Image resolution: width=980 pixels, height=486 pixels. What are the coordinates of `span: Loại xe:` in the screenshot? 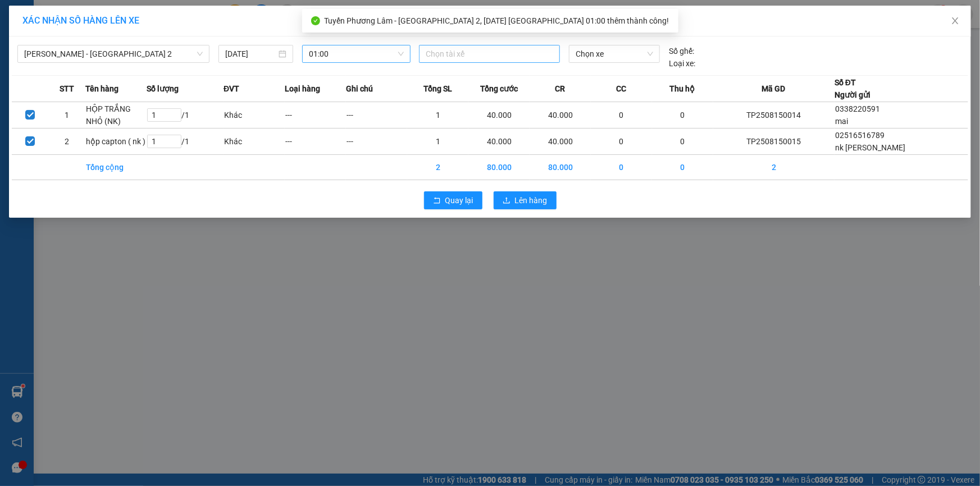 It's located at (681, 63).